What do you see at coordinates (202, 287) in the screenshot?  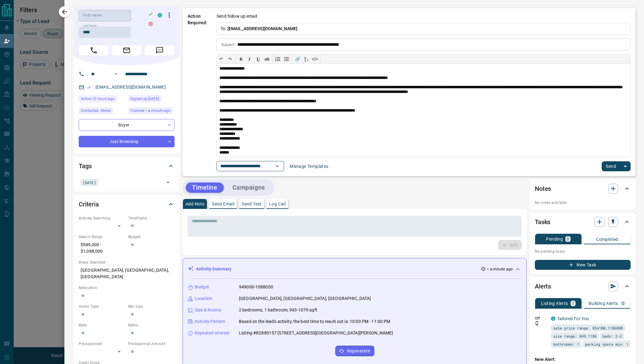 I see `p: Budget` at bounding box center [202, 287].